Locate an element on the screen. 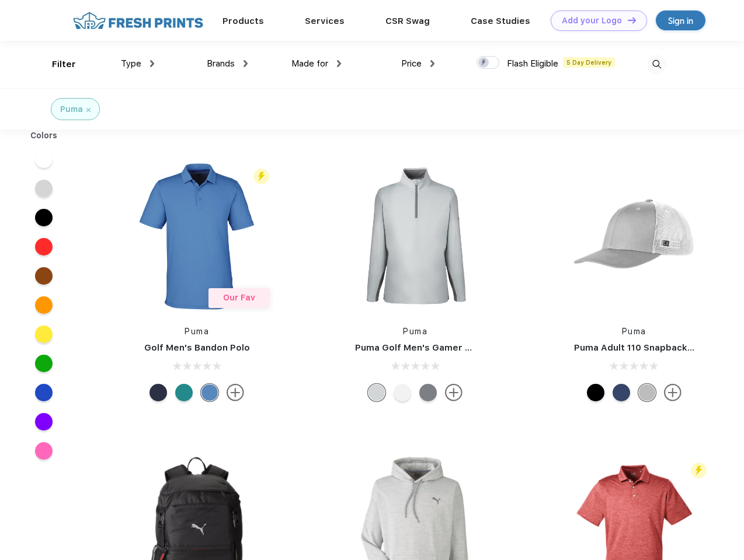  span: Flash Eligible is located at coordinates (533, 64).